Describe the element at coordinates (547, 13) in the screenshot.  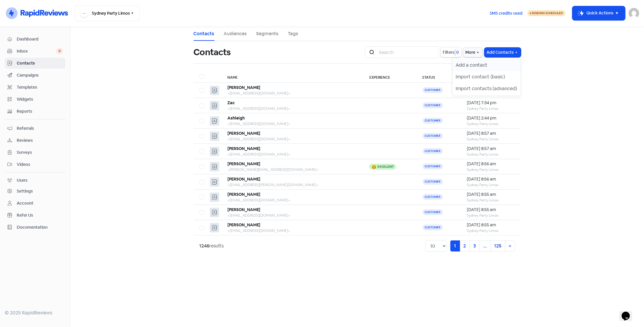
I see `span: Sending Scheduled` at that location.